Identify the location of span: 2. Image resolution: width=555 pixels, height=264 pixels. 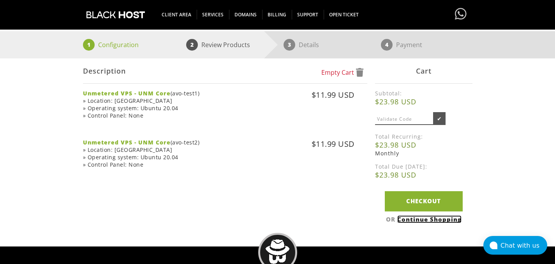
(192, 45).